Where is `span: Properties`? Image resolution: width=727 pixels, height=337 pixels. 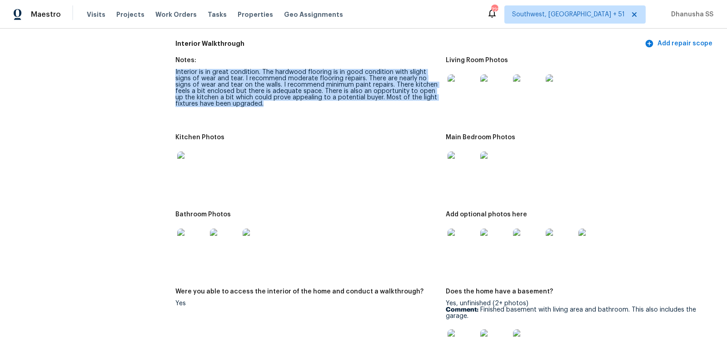 span: Properties is located at coordinates (255, 15).